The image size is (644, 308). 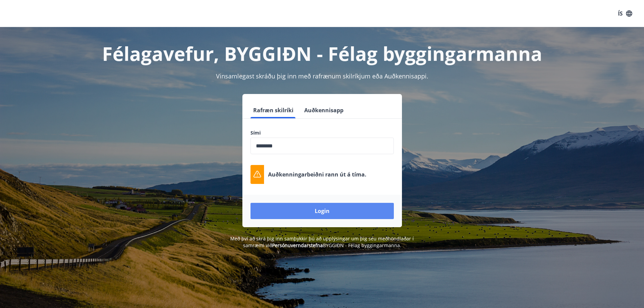 What do you see at coordinates (625, 13) in the screenshot?
I see `button: ÍS` at bounding box center [625, 13].